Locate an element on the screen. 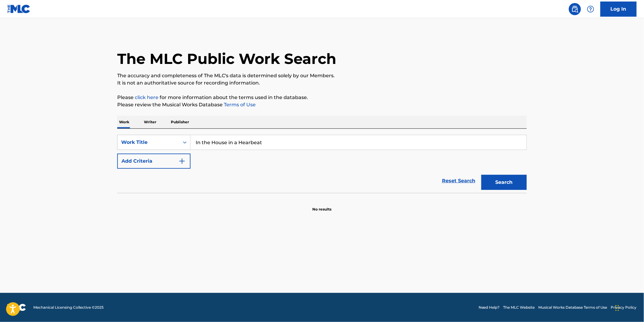 The height and width of the screenshot is (322, 644). a: Reset Search is located at coordinates (458, 181).